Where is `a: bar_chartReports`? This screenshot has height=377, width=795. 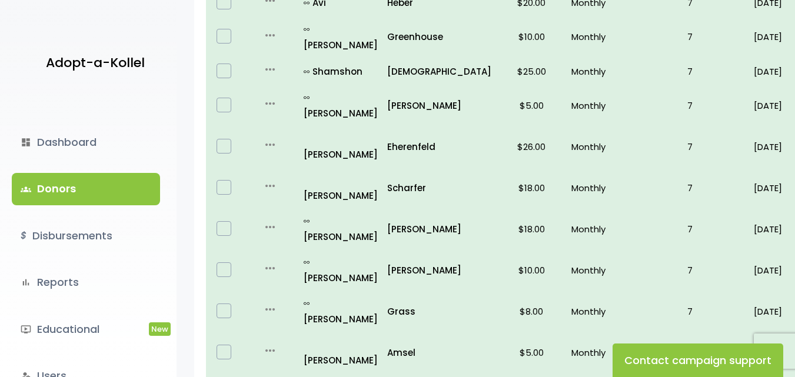 a: bar_chartReports is located at coordinates (86, 282).